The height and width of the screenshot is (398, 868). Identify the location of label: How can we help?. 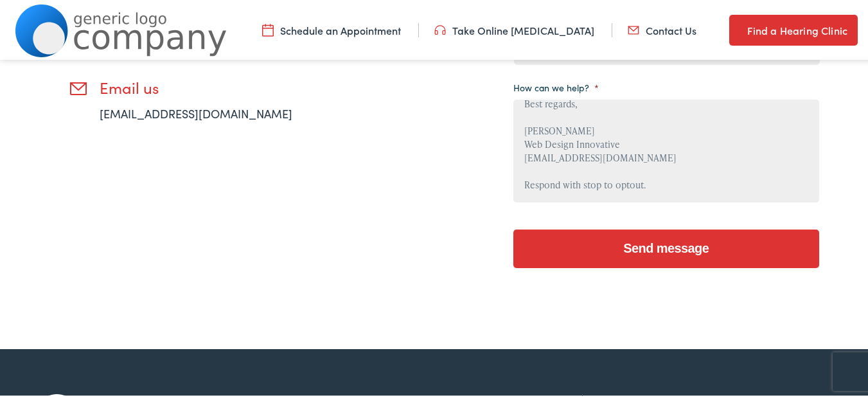
(556, 86).